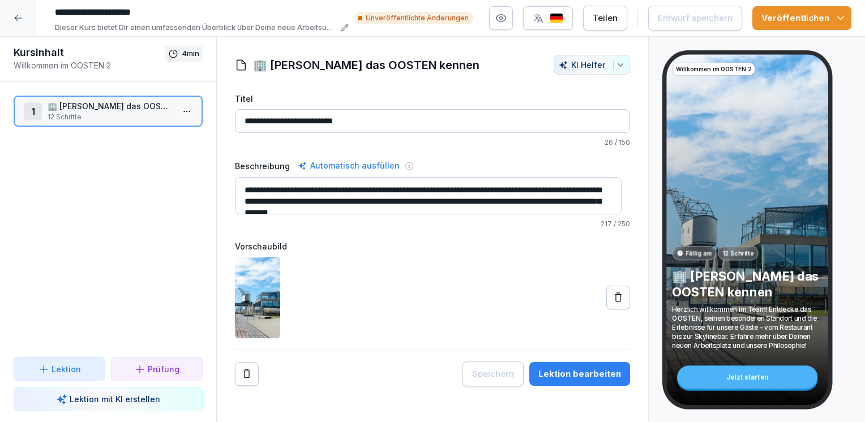 This screenshot has height=422, width=865. I want to click on p: / 250, so click(432, 224).